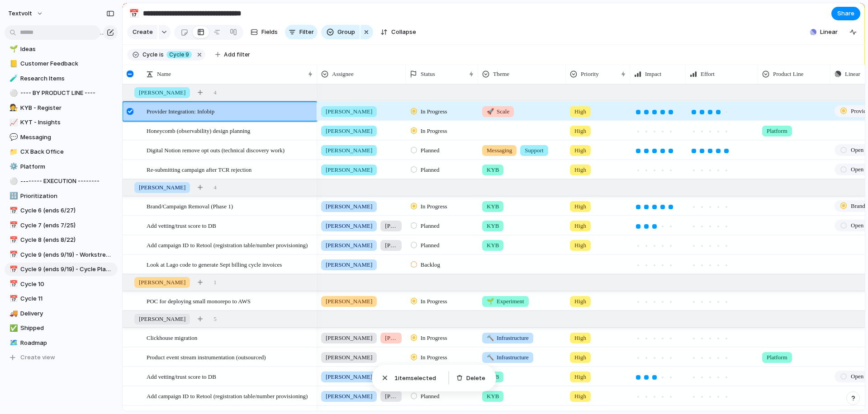 The image size is (868, 414). I want to click on a: 🚚Delivery, so click(61, 314).